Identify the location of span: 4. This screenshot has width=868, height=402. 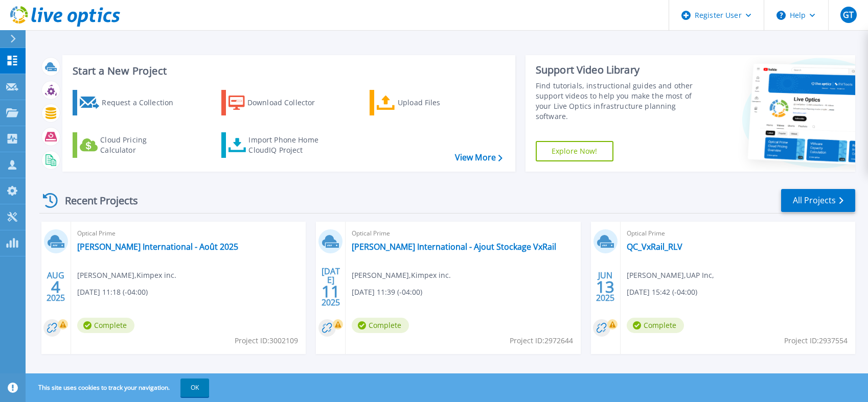
(56, 286).